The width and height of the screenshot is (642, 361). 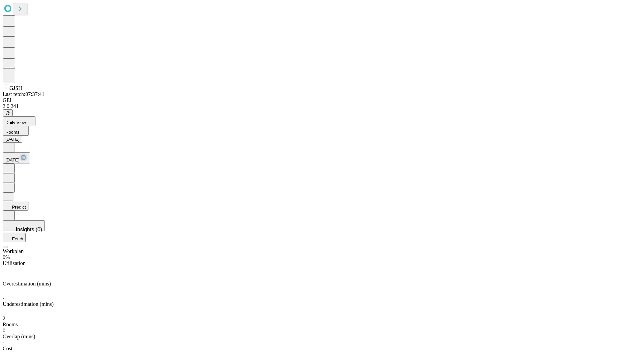 What do you see at coordinates (321, 106) in the screenshot?
I see `div: 2.0.241` at bounding box center [321, 106].